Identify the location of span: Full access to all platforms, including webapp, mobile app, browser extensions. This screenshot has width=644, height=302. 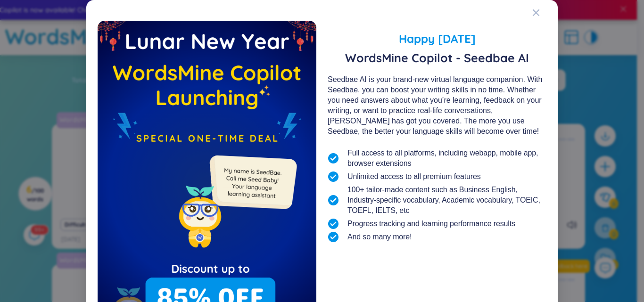
(447, 158).